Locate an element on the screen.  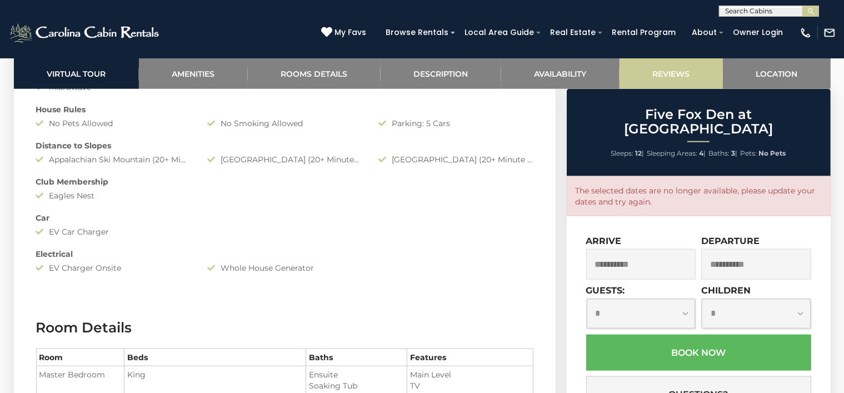
img: phone-regular-white.png is located at coordinates (805, 33).